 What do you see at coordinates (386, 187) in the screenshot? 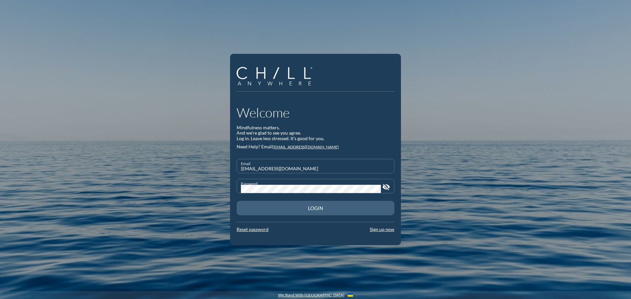
I see `i: visibility_off` at bounding box center [386, 187].